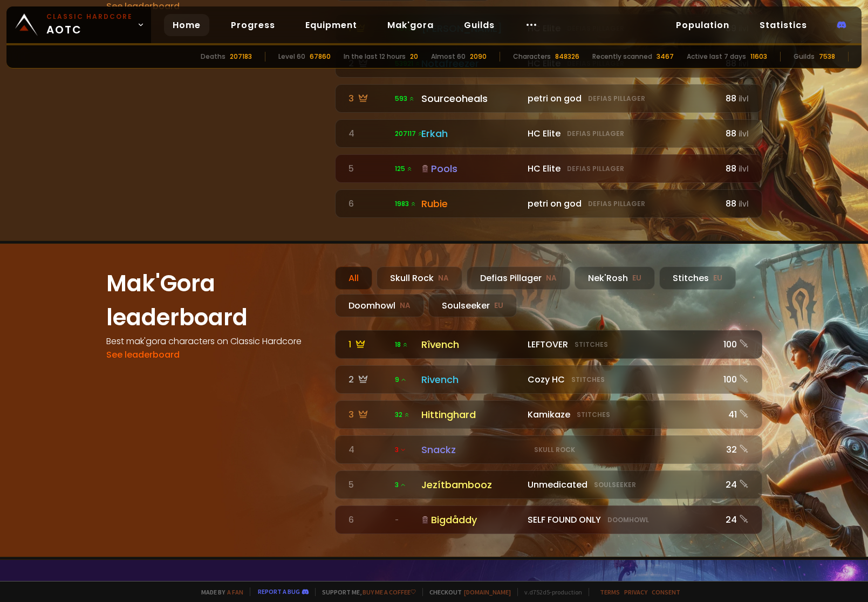 This screenshot has width=868, height=602. What do you see at coordinates (402, 415) in the screenshot?
I see `span: 32` at bounding box center [402, 415].